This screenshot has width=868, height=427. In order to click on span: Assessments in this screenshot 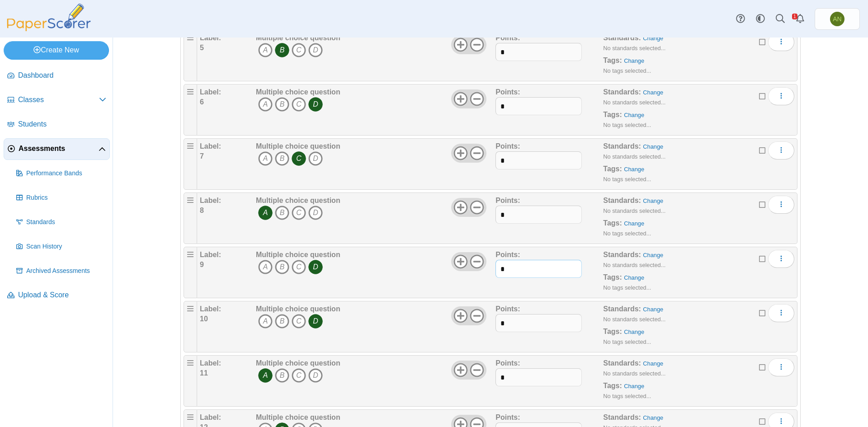, I will do `click(58, 148)`.